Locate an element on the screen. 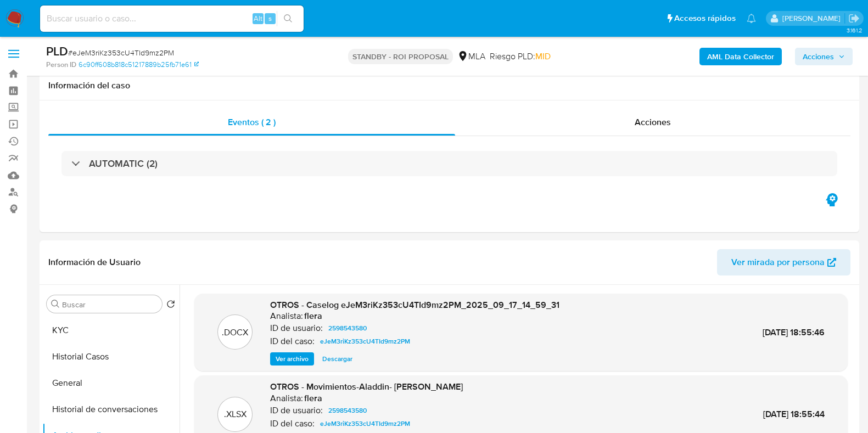  button: Ver archivo is located at coordinates (292, 359).